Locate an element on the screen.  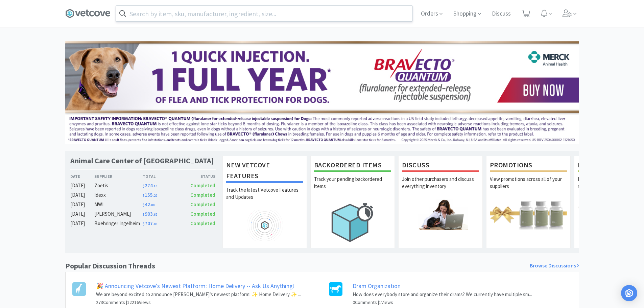
h1: New Vetcove Features is located at coordinates (265, 171).